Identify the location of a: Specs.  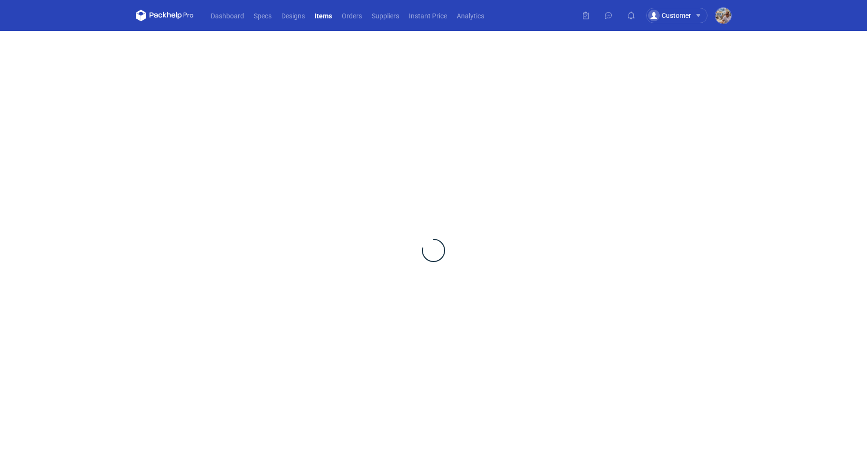
(262, 15).